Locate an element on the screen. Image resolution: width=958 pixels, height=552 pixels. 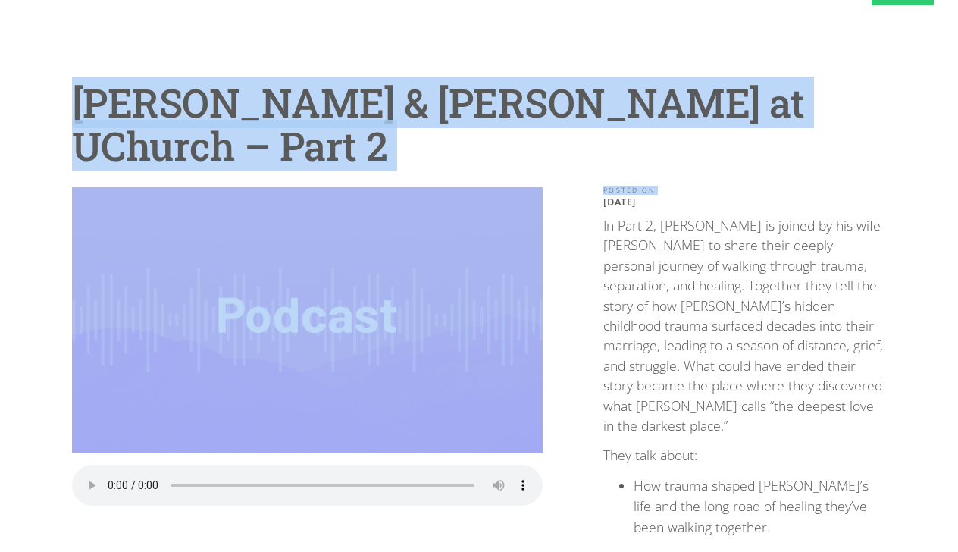
img: Wayne & Sara Jacobsen at UChurch – Part 2 is located at coordinates (307, 320).